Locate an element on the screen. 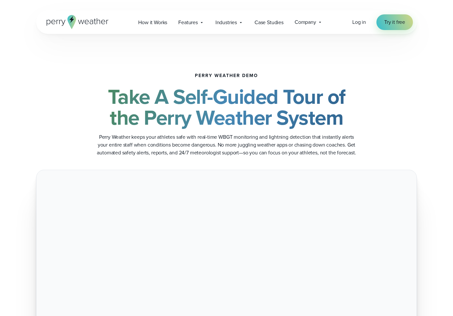  span: Log in is located at coordinates (359, 22).